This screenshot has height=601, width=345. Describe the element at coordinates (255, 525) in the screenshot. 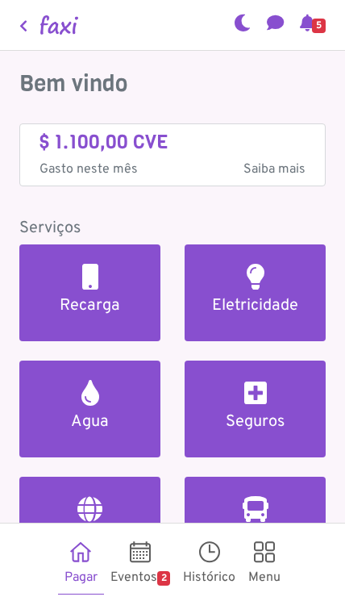

I see `a: Autocarro` at that location.